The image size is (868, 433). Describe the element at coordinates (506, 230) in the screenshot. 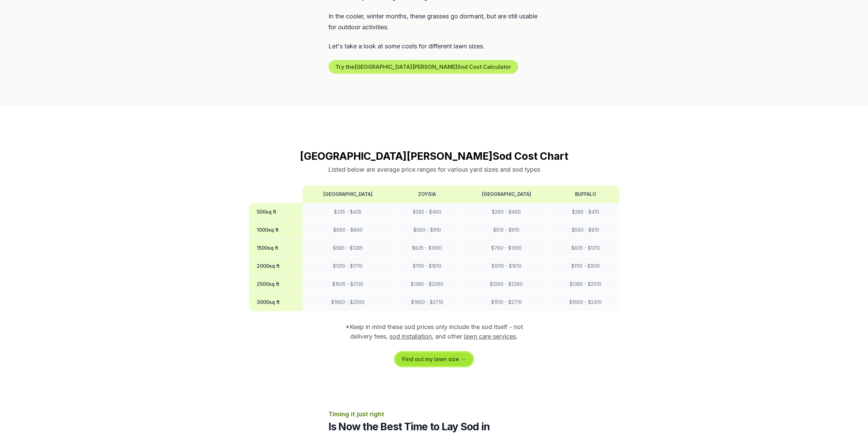

I see `td: $ 510 - $ 910` at that location.